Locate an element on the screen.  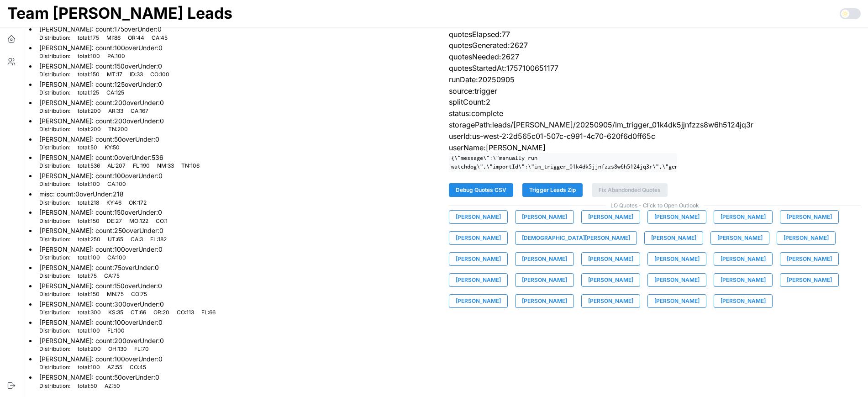
p: AZ : 50 is located at coordinates (112, 386).